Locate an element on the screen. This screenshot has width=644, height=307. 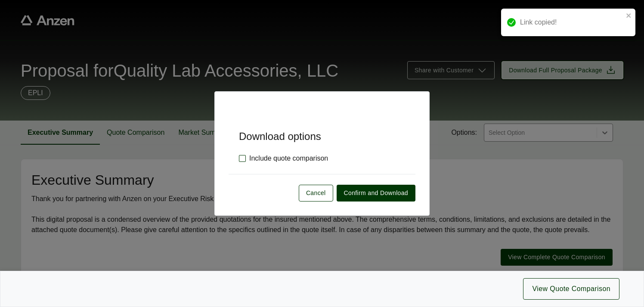
a: View Quote Comparison is located at coordinates (571, 289).